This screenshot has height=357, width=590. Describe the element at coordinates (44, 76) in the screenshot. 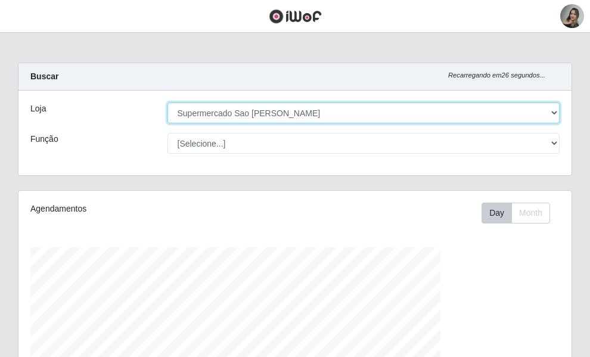

I see `strong: Buscar` at that location.